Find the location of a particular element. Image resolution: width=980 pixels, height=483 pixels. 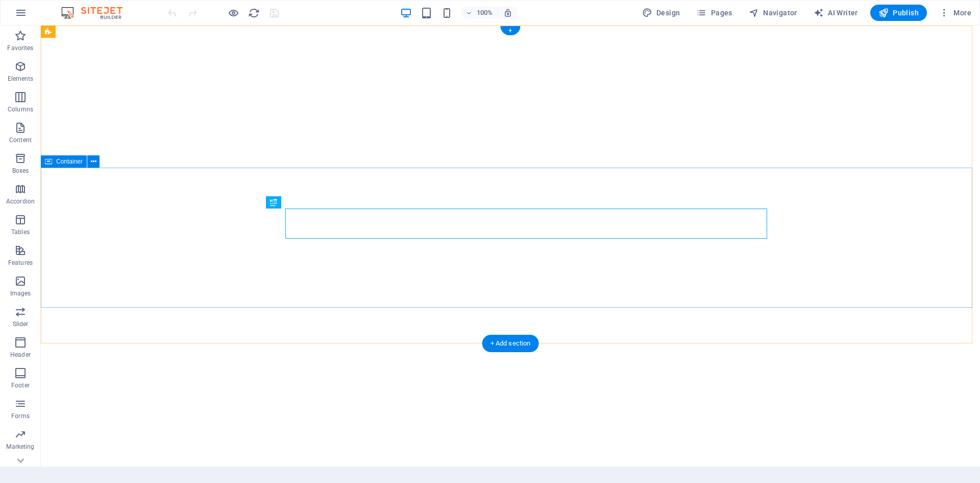

p: Features is located at coordinates (20, 262).